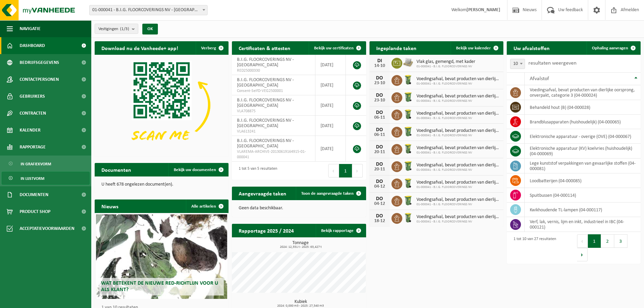 This screenshot has height=308, width=644. Describe the element at coordinates (212, 48) in the screenshot. I see `button: Verberg` at that location.